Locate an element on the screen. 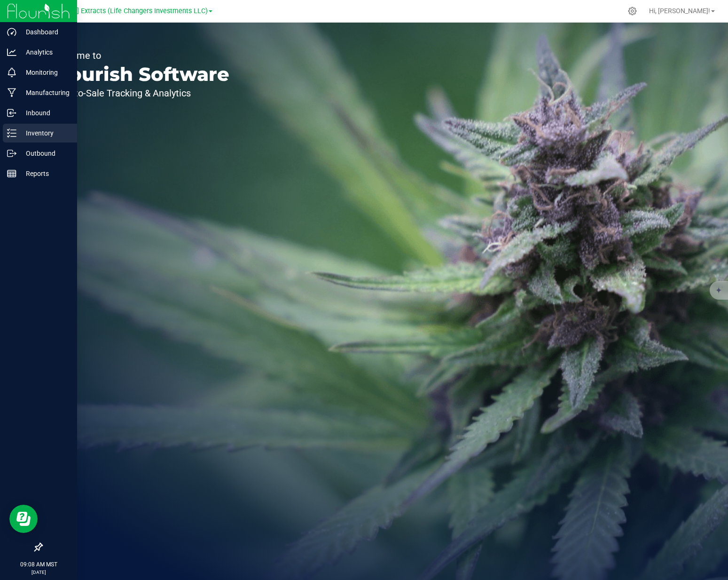  p: Reports is located at coordinates (44, 173).